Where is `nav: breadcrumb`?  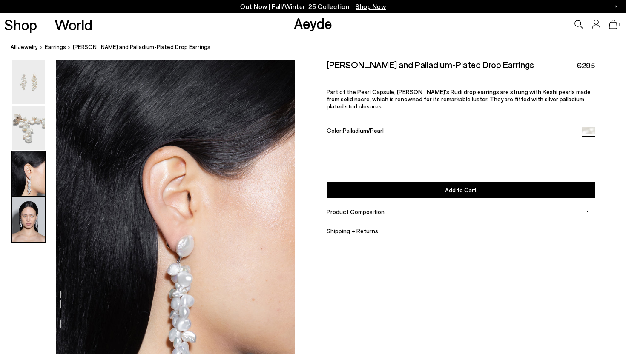 nav: breadcrumb is located at coordinates (318, 47).